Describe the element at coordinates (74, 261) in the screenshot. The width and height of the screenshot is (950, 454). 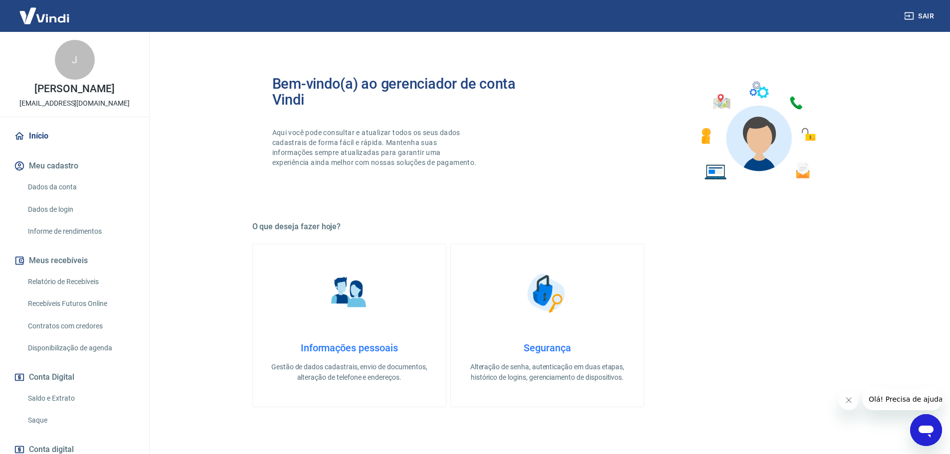
I see `button: Meus recebíveis` at that location.